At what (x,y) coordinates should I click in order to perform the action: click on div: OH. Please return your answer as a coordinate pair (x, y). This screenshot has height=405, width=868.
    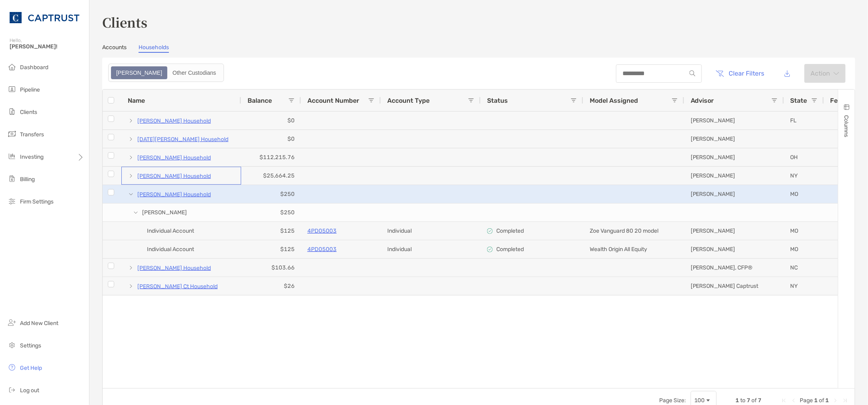
    Looking at the image, I should click on (804, 157).